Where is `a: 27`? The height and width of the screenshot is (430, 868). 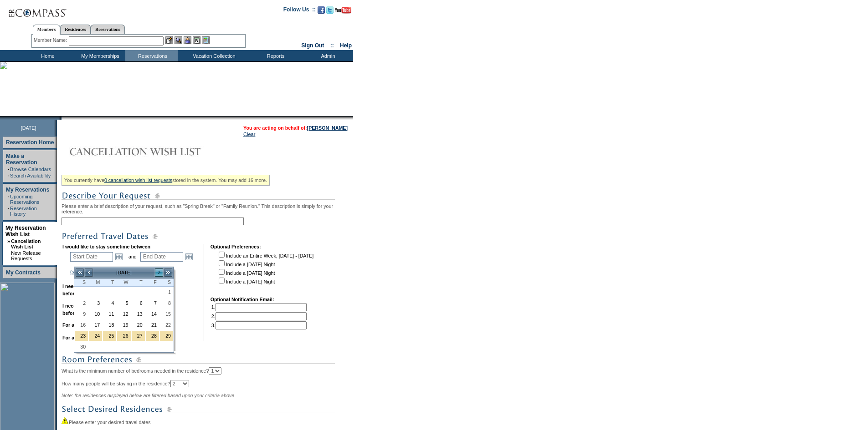 a: 27 is located at coordinates (138, 336).